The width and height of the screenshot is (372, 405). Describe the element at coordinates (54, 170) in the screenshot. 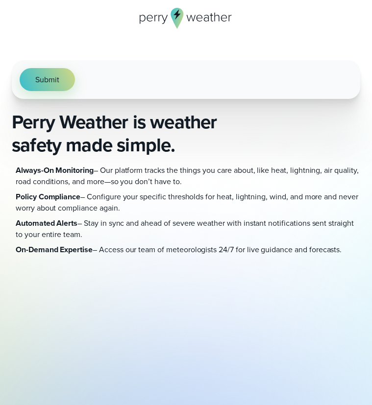

I see `strong: Always-On Monitoring` at that location.